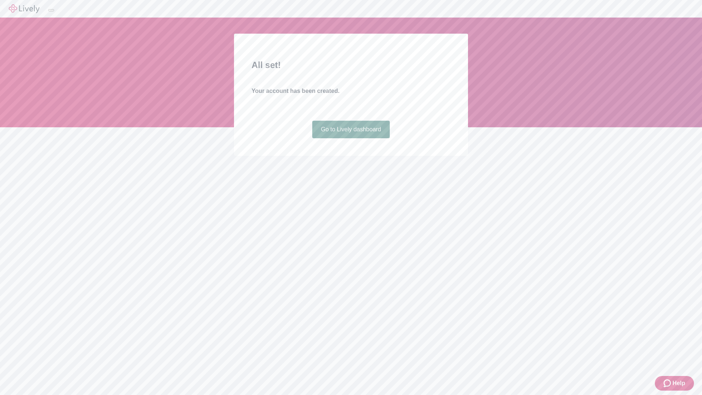 This screenshot has height=395, width=702. Describe the element at coordinates (351, 130) in the screenshot. I see `a: Go to Lively dashboard` at that location.